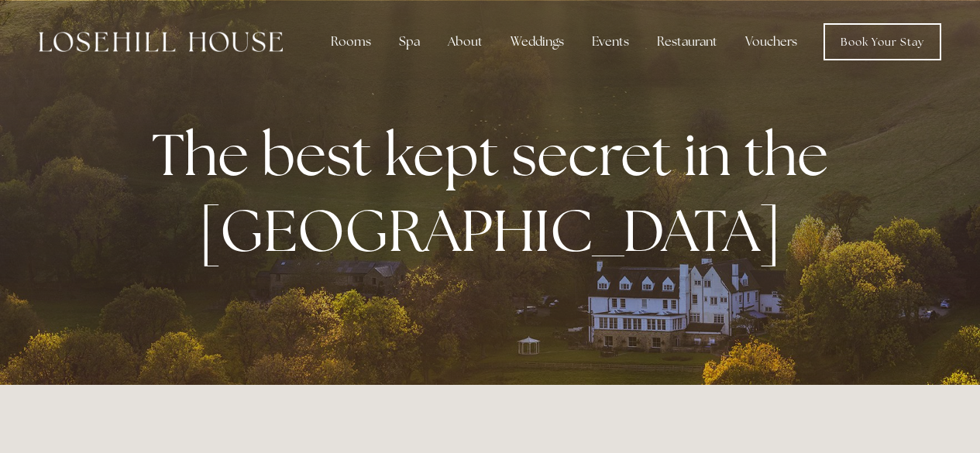 This screenshot has width=980, height=453. I want to click on div: Restaurant, so click(687, 42).